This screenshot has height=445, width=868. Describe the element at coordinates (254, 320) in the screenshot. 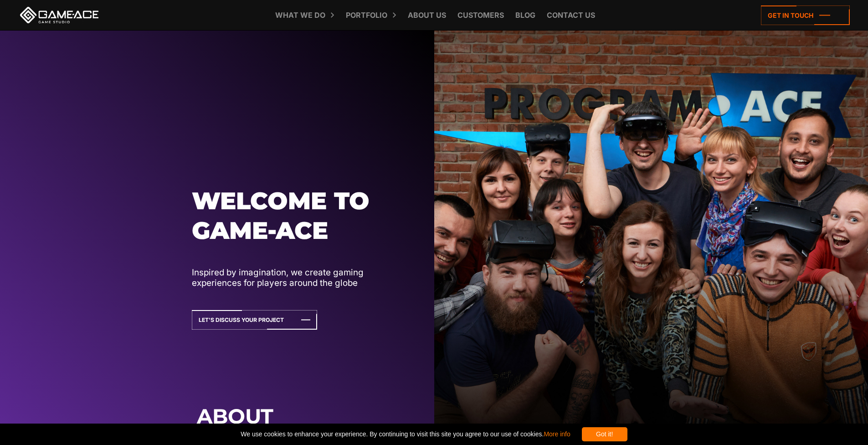

I see `a: Let's Discuss Your Project` at that location.